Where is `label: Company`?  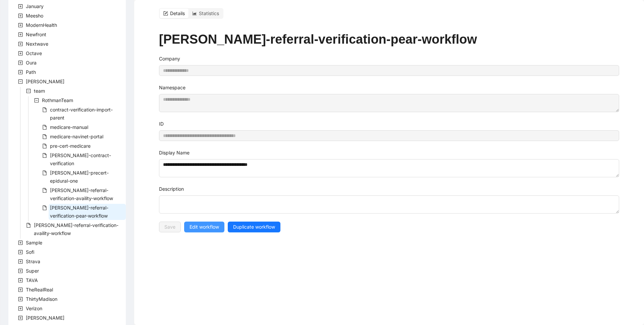 label: Company is located at coordinates (169, 59).